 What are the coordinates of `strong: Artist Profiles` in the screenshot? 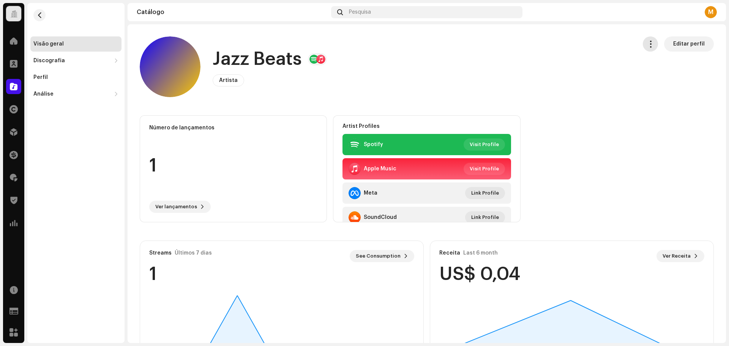 It's located at (361, 126).